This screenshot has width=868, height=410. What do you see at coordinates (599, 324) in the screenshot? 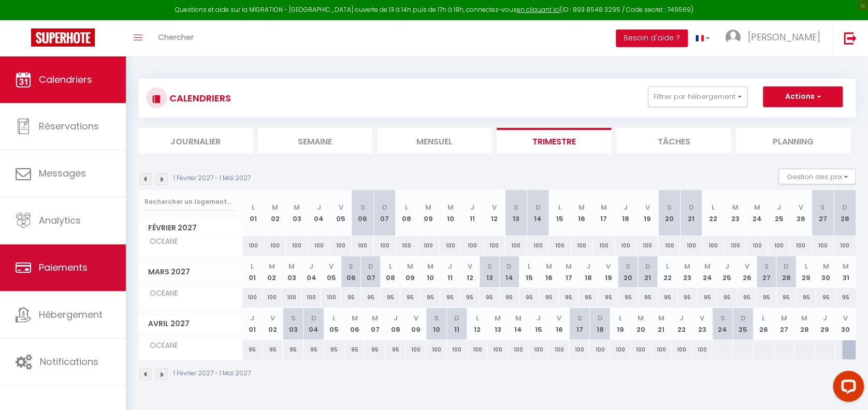
I see `th: 18` at bounding box center [599, 324].